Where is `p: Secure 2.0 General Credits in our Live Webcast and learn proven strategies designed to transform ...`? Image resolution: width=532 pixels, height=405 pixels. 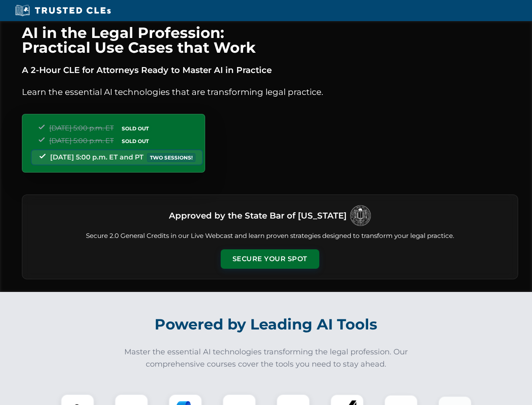 p: Secure 2.0 General Credits in our Live Webcast and learn proven strategies designed to transform ... is located at coordinates (270, 236).